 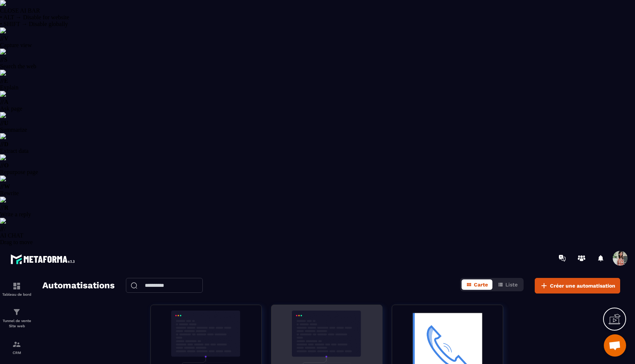 I want to click on p: Tableau de bord, so click(x=17, y=294).